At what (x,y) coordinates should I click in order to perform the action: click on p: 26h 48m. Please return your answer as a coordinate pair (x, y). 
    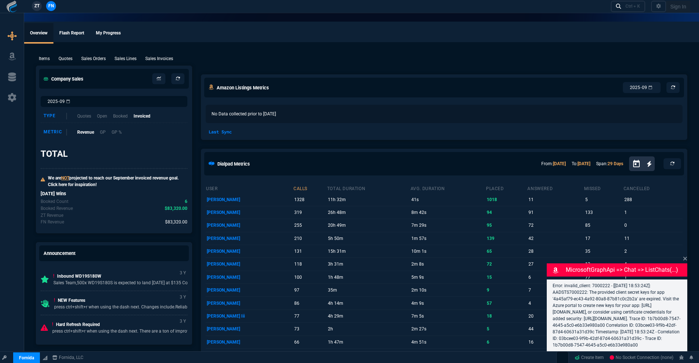
    Looking at the image, I should click on (368, 212).